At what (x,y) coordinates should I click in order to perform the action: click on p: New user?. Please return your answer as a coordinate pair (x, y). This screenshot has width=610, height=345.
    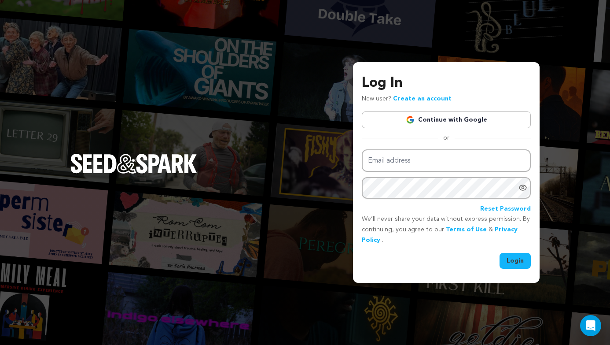
    Looking at the image, I should click on (407, 99).